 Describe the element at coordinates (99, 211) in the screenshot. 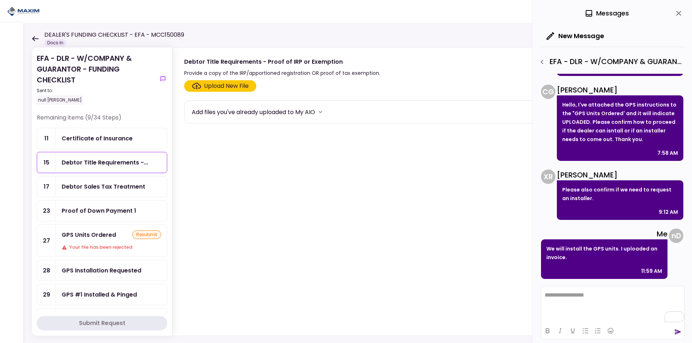

I see `div: Proof of Down Payment 1` at that location.